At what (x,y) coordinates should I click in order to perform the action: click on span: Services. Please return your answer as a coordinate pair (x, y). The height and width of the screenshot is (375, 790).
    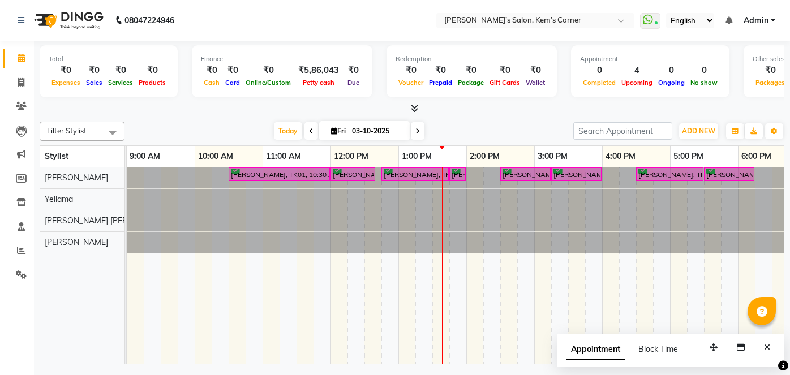
    Looking at the image, I should click on (121, 83).